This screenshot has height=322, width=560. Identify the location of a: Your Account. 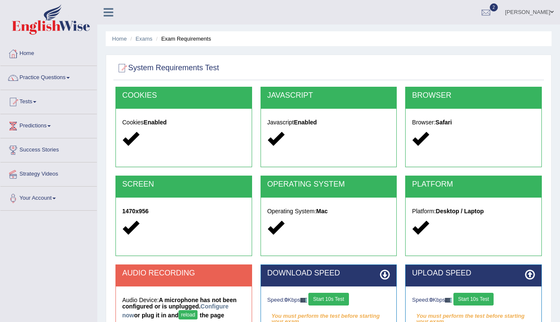
(49, 197).